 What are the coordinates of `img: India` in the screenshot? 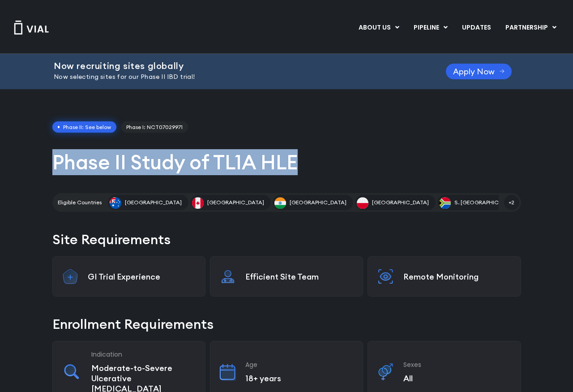 It's located at (281, 203).